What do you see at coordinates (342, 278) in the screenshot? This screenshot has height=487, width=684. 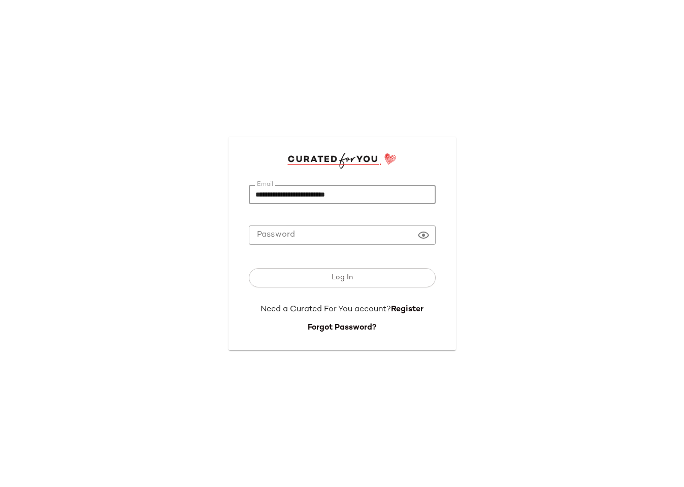 I see `button: Log In` at bounding box center [342, 278].